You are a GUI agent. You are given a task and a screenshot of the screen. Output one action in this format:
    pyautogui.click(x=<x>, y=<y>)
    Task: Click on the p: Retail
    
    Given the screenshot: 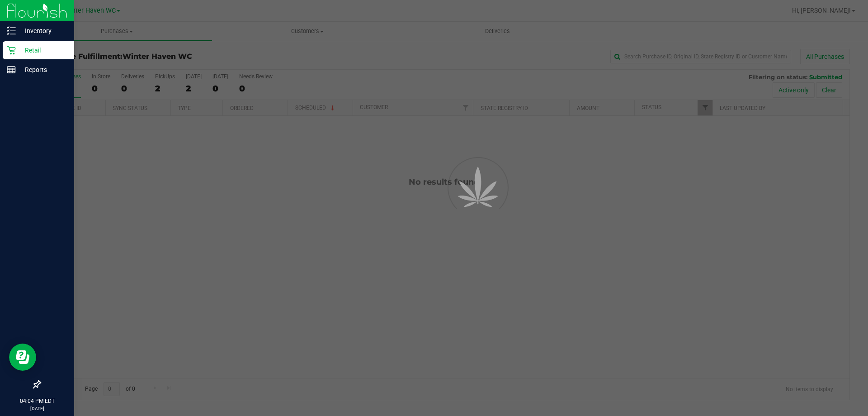 What is the action you would take?
    pyautogui.click(x=43, y=50)
    